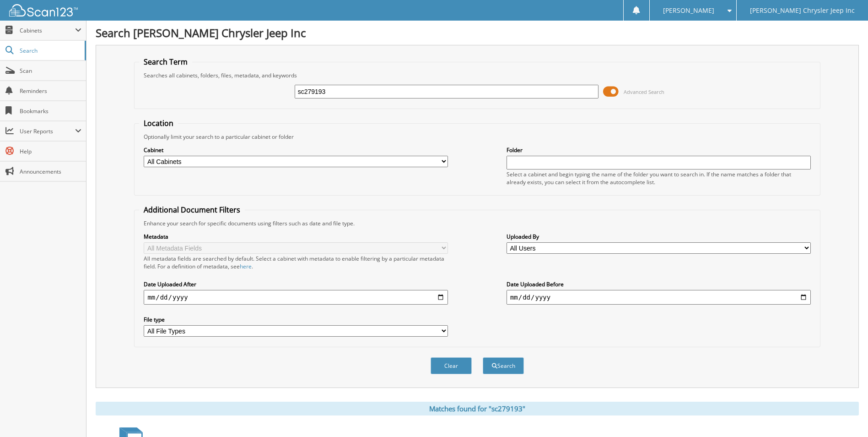 The height and width of the screenshot is (437, 868). I want to click on button: Search, so click(503, 366).